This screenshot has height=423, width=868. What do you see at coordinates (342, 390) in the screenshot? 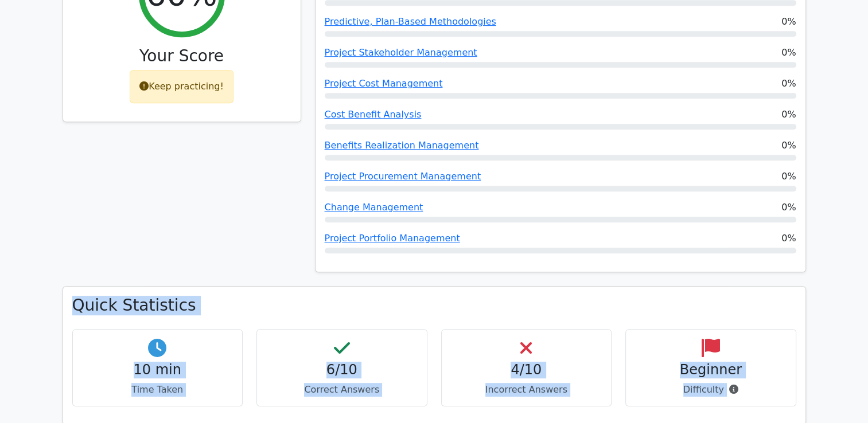
I see `p: Correct Answers` at bounding box center [342, 390].